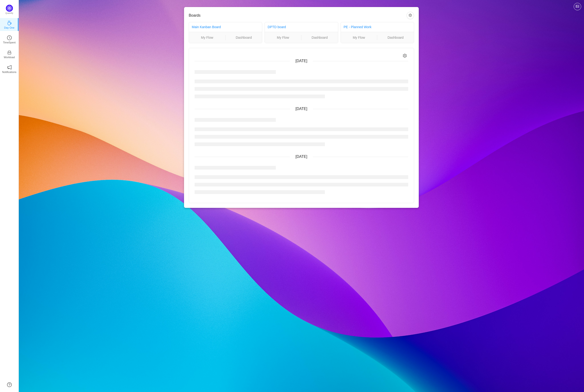 The image size is (584, 392). What do you see at coordinates (9, 385) in the screenshot?
I see `a: icon: question-circle` at bounding box center [9, 385].